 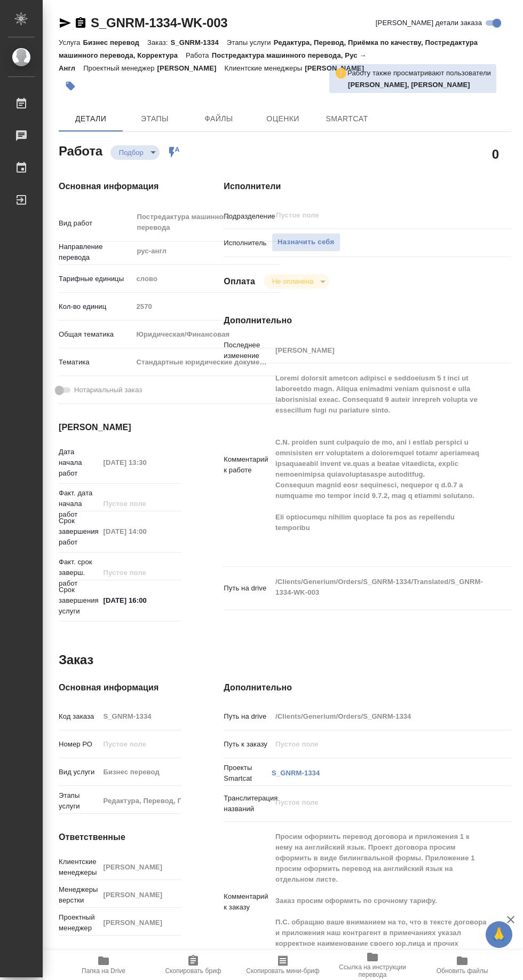 I want to click on p: Общая тематика, so click(x=95, y=334).